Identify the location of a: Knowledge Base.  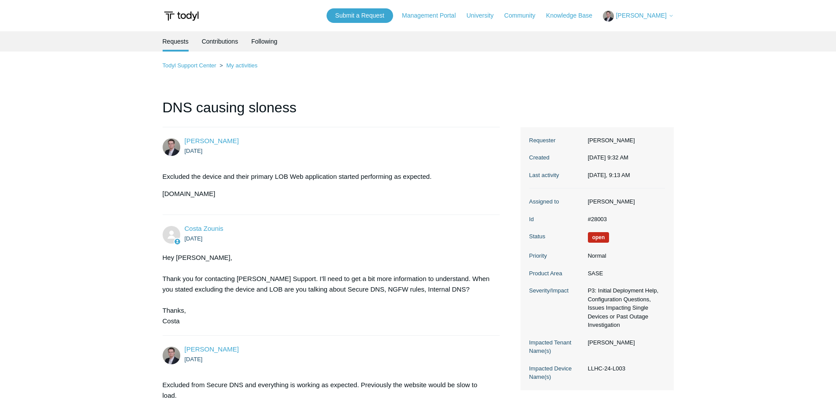
(574, 15).